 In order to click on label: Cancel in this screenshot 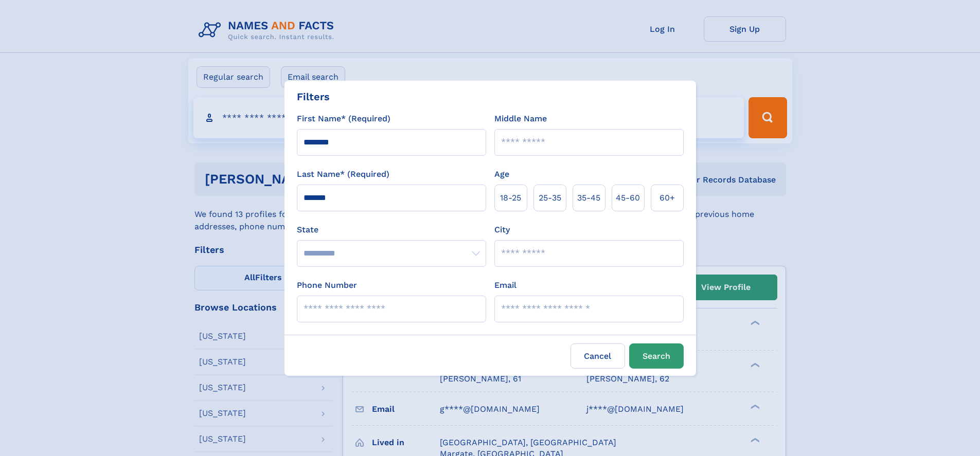, I will do `click(597, 356)`.